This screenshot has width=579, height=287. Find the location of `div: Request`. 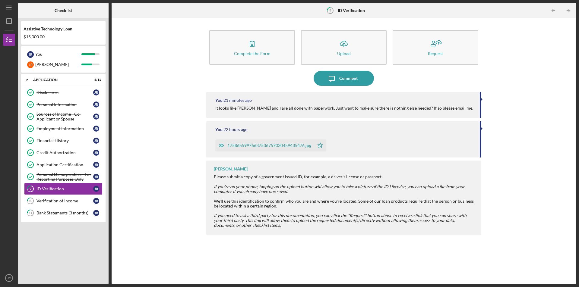

div: Request is located at coordinates (435, 53).